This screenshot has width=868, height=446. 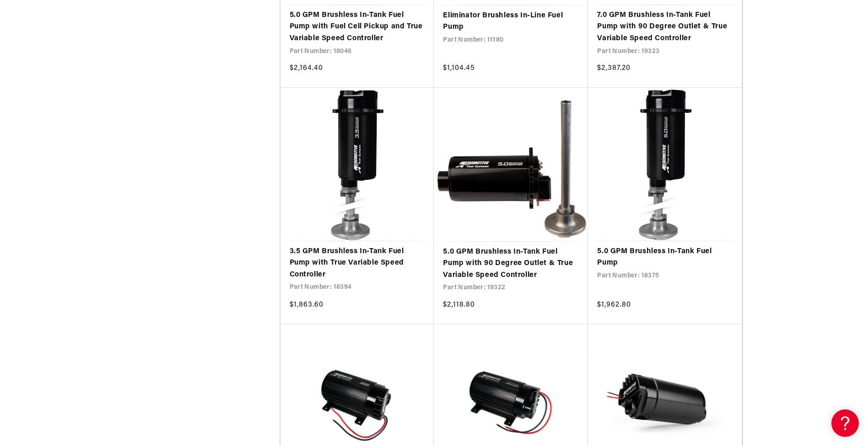 I want to click on a: 7.0 GPM Brushless In-Tank Fuel Pump with 90 Degree Outlet & True Variable Speed Controller, so click(x=665, y=27).